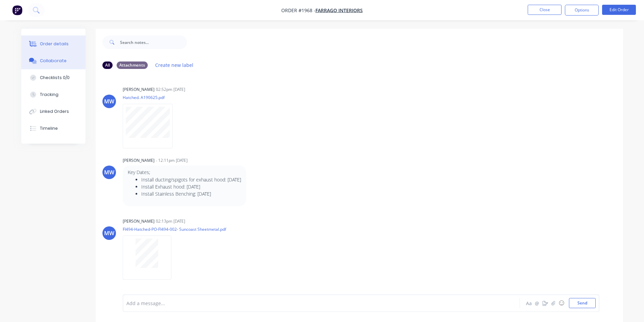 This screenshot has height=322, width=644. Describe the element at coordinates (153, 42) in the screenshot. I see `input: Search notes...` at that location.